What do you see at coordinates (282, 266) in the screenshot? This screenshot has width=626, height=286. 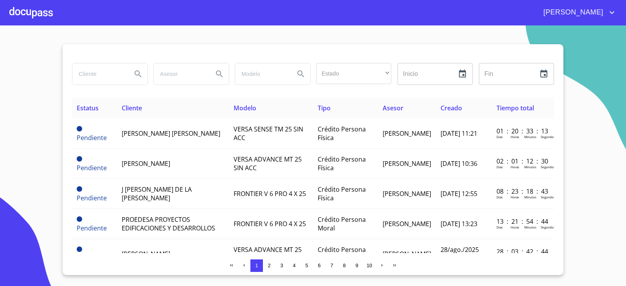 I see `button: 3` at bounding box center [282, 266].